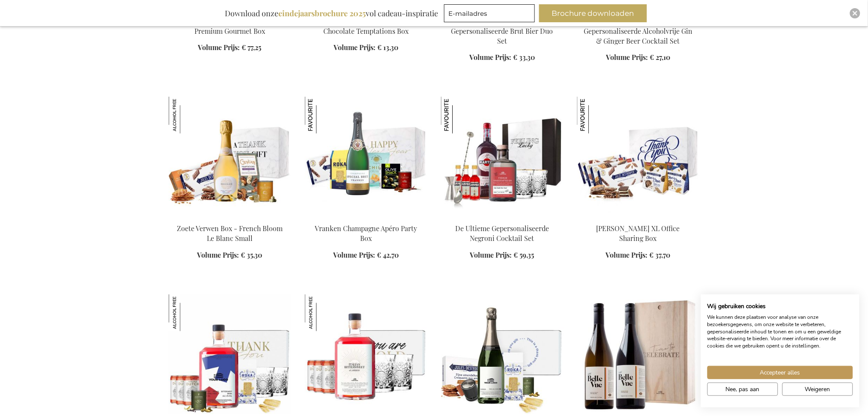 The height and width of the screenshot is (416, 868). I want to click on img: Personalised Non-Alcoholic Italian Bittersweet Premium Set, so click(230, 354).